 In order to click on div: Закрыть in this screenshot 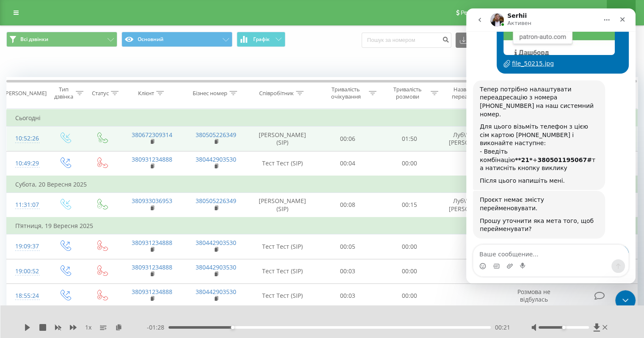, I will do `click(156, 11)`.